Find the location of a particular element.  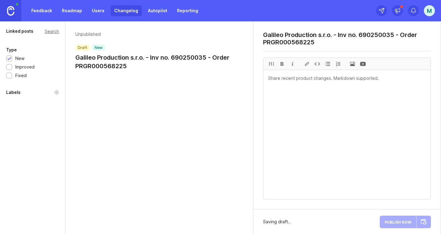

div: Search is located at coordinates (52, 31).